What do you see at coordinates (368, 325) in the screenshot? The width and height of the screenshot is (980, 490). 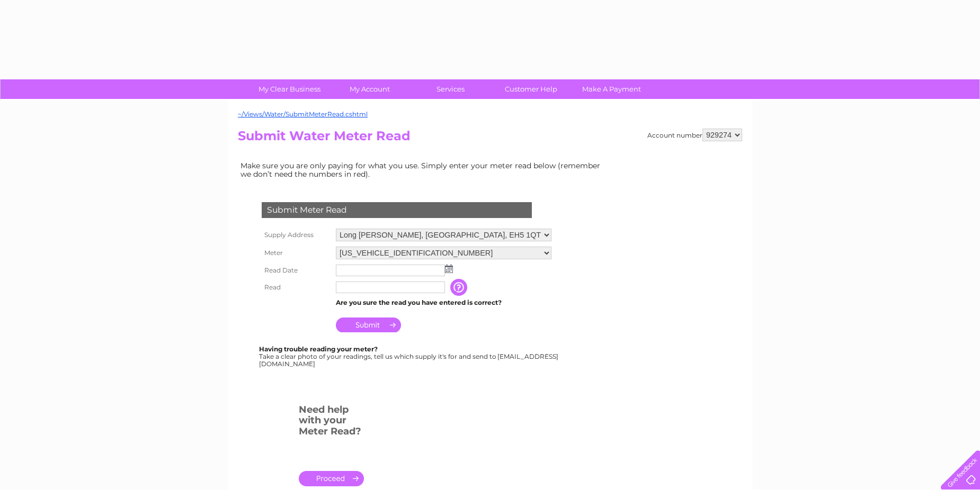 I see `input: Submit` at bounding box center [368, 325].